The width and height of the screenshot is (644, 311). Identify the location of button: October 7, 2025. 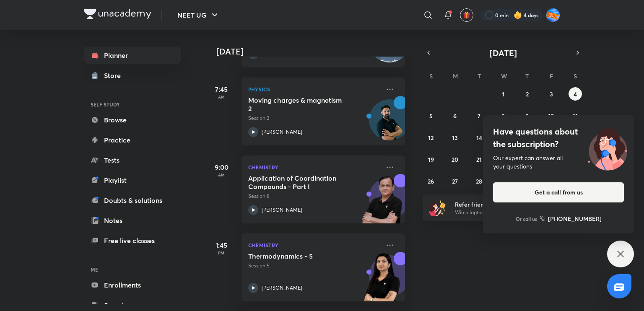
(479, 115).